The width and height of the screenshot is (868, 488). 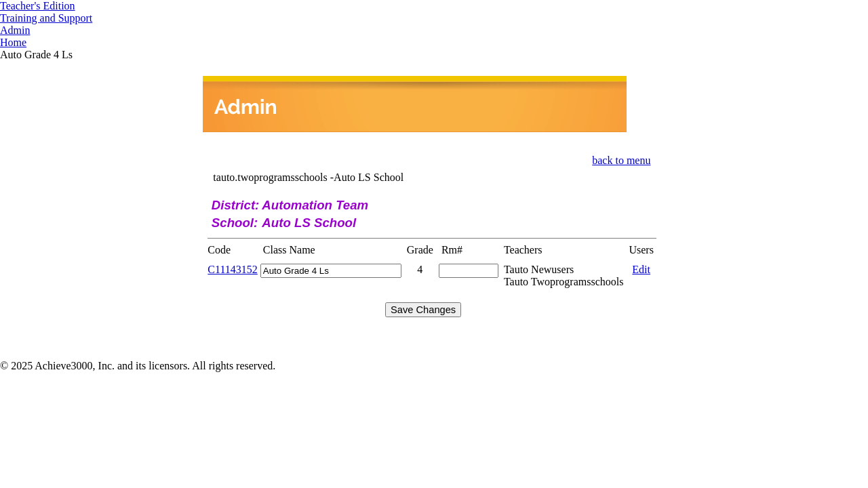 What do you see at coordinates (420, 269) in the screenshot?
I see `span: 4` at bounding box center [420, 269].